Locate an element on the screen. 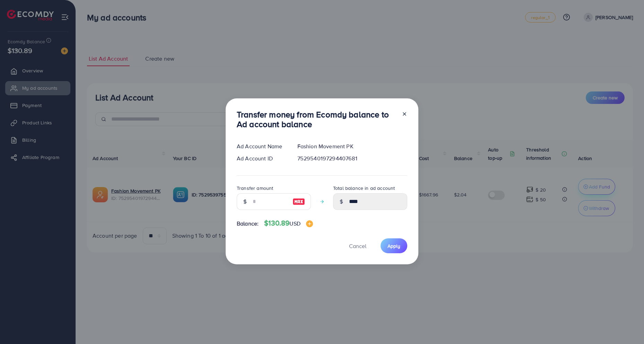  h4: $130.89 is located at coordinates (289, 223).